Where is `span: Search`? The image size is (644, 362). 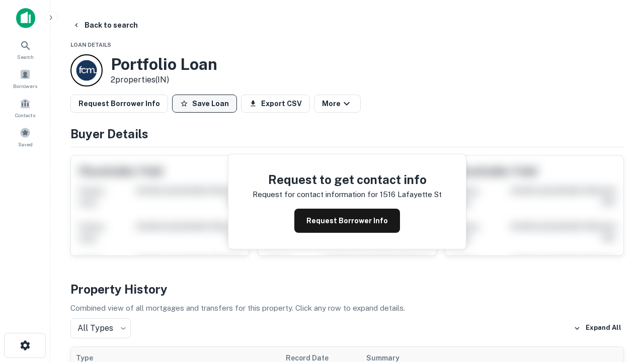
span: Search is located at coordinates (26, 57).